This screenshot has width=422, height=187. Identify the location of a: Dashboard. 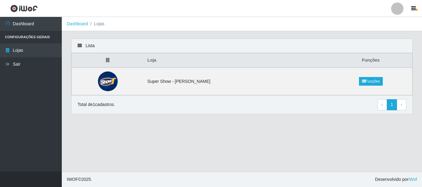
(77, 24).